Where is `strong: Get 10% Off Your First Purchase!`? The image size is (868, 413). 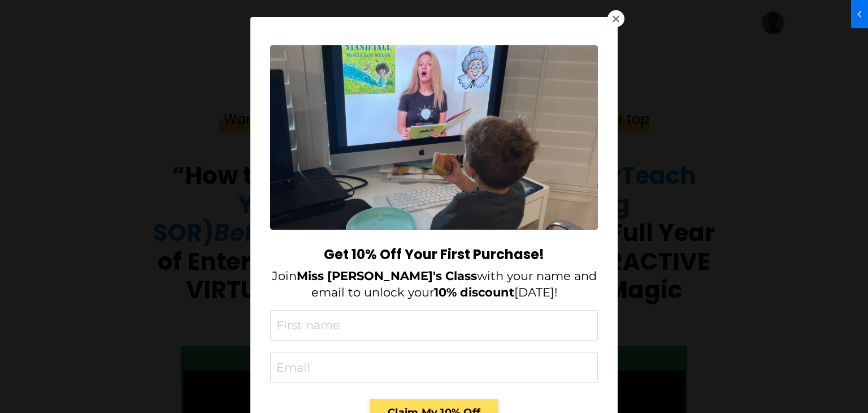
strong: Get 10% Off Your First Purchase! is located at coordinates (434, 254).